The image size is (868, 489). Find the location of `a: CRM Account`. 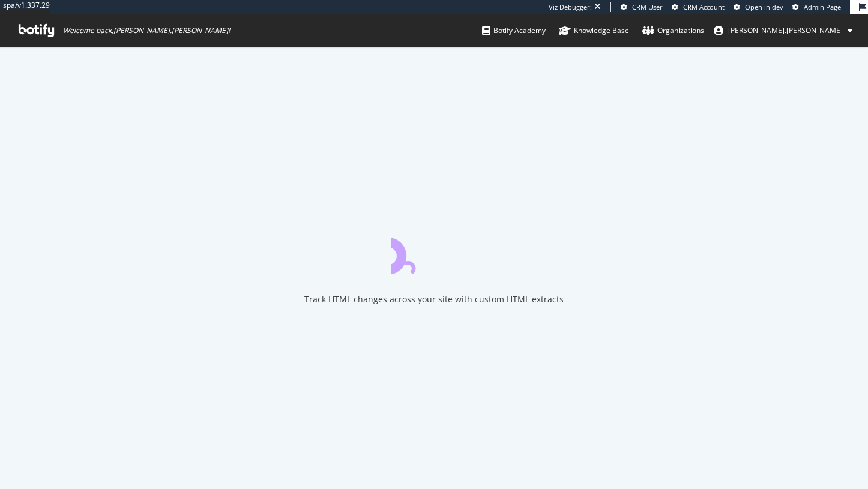

a: CRM Account is located at coordinates (698, 7).